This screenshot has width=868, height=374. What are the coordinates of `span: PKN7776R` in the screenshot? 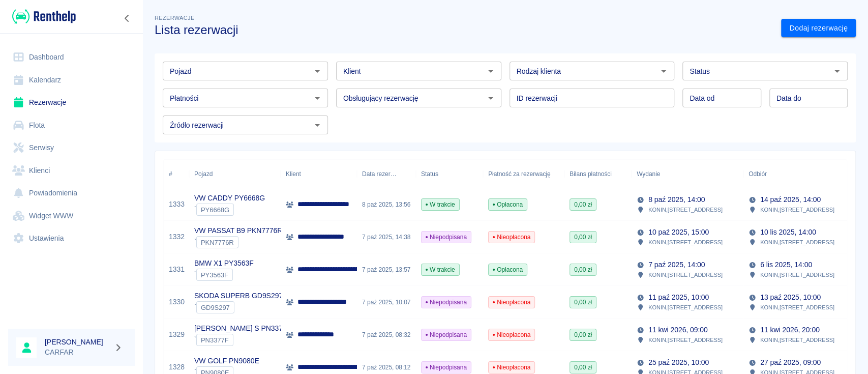 It's located at (217, 242).